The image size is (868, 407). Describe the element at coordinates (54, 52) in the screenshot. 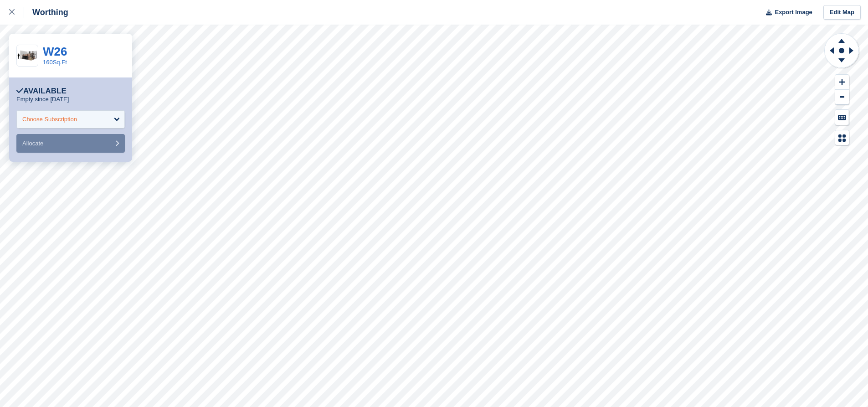

I see `a: W26` at that location.